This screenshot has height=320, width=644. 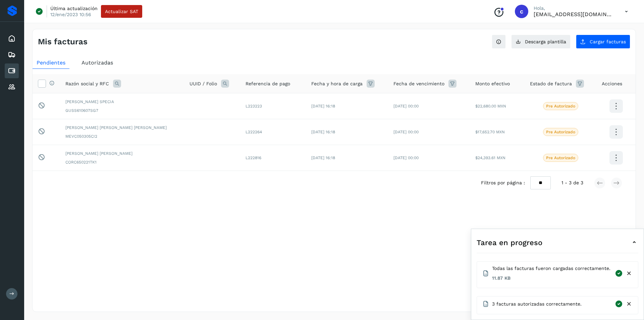 I want to click on span: CORC650221TK1, so click(x=122, y=162).